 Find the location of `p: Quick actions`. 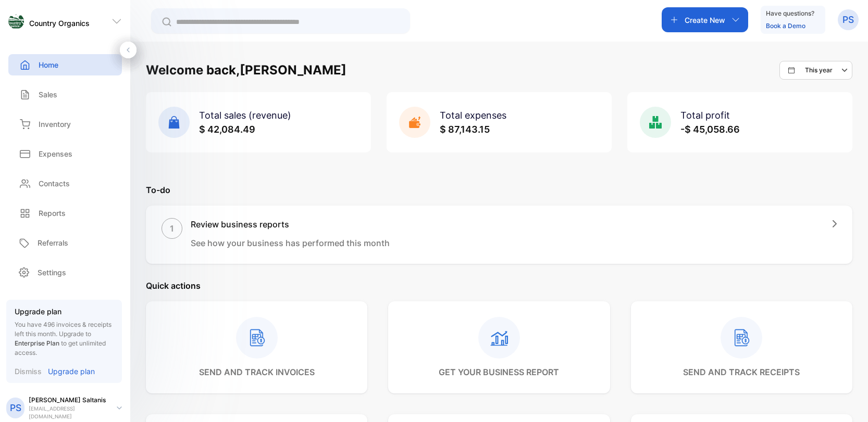

p: Quick actions is located at coordinates (499, 286).